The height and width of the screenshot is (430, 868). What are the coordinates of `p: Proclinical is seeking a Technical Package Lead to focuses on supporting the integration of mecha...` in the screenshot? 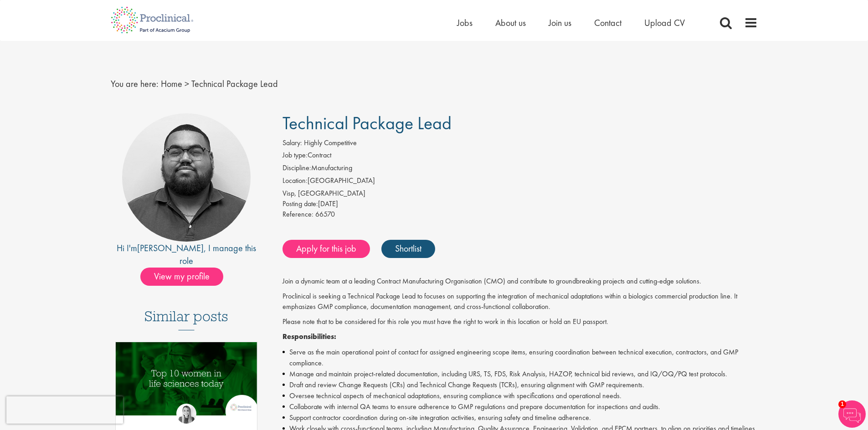 It's located at (520, 302).